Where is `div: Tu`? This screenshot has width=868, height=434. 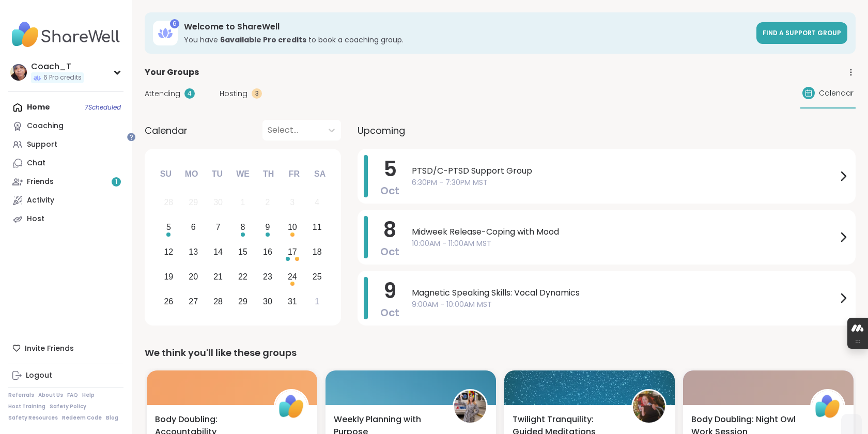
div: Tu is located at coordinates (217, 174).